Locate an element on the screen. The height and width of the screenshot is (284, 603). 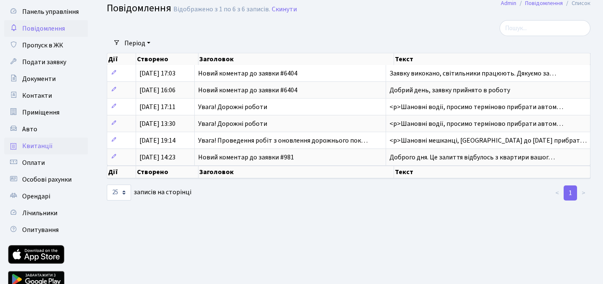
a: Оплати is located at coordinates (46, 163).